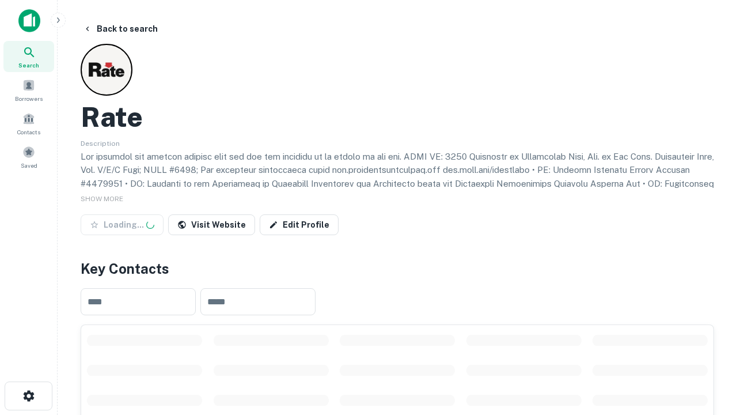 This screenshot has width=737, height=415. What do you see at coordinates (29, 90) in the screenshot?
I see `div: Borrowers` at bounding box center [29, 90].